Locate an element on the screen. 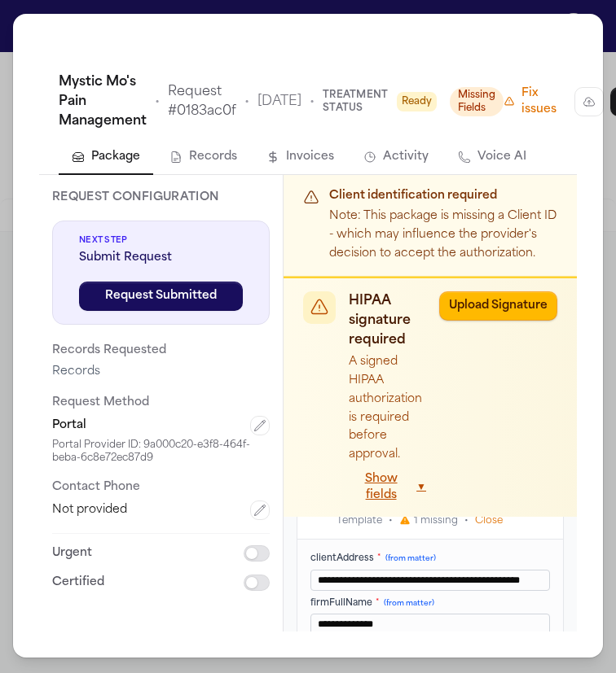 Image resolution: width=616 pixels, height=673 pixels. button: Records is located at coordinates (203, 158).